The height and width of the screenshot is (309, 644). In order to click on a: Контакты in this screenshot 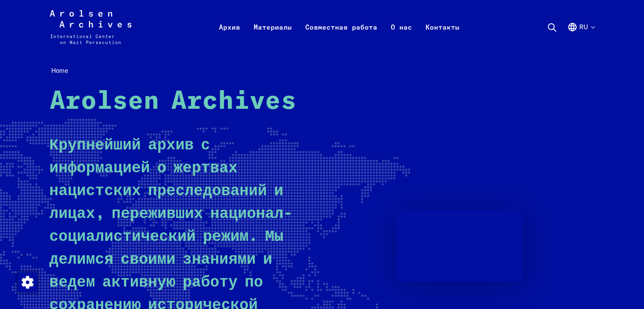, I will do `click(442, 37)`.